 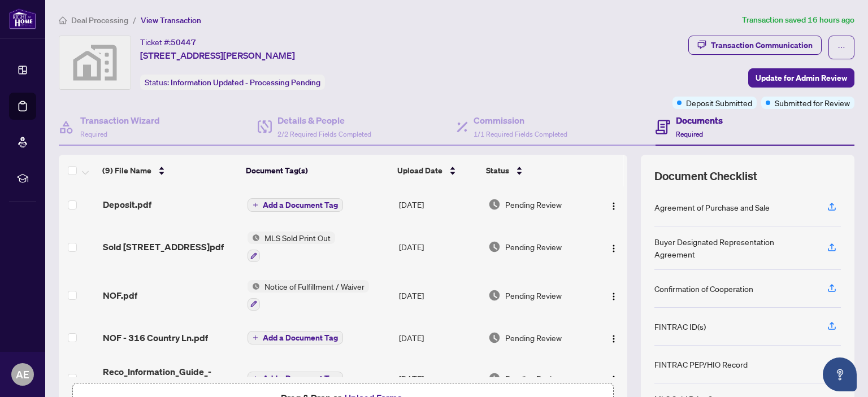 I want to click on span: 50447, so click(x=183, y=42).